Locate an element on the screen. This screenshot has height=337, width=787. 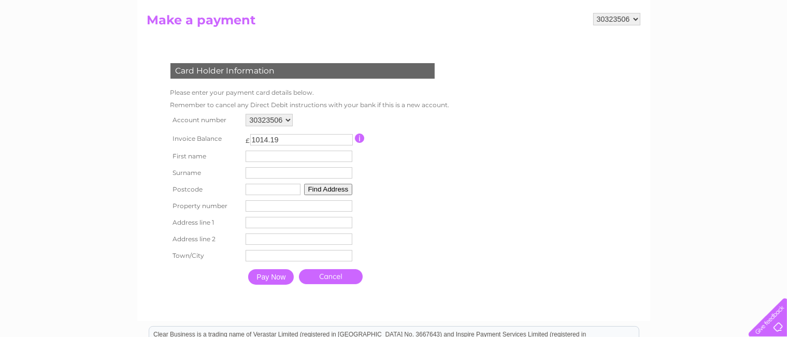
div: Card Holder Information is located at coordinates (303, 71).